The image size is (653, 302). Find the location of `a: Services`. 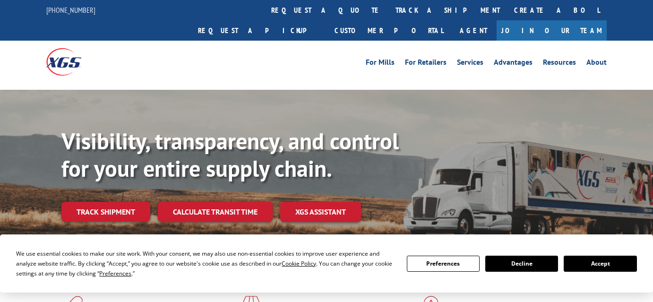

a: Services is located at coordinates (470, 64).